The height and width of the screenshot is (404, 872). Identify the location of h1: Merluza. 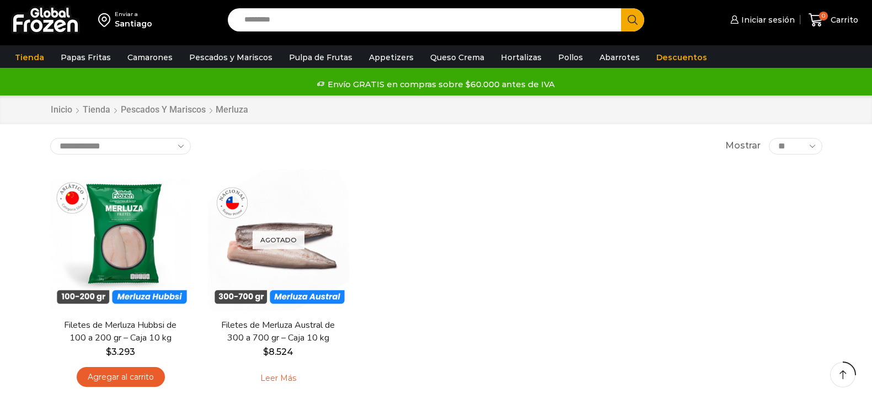
(232, 109).